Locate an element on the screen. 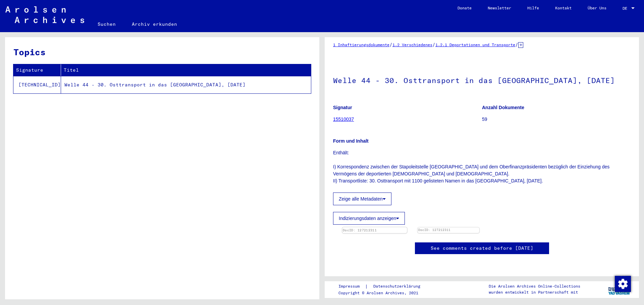 The height and width of the screenshot is (305, 644). b: Anzahl Dokumente is located at coordinates (503, 108).